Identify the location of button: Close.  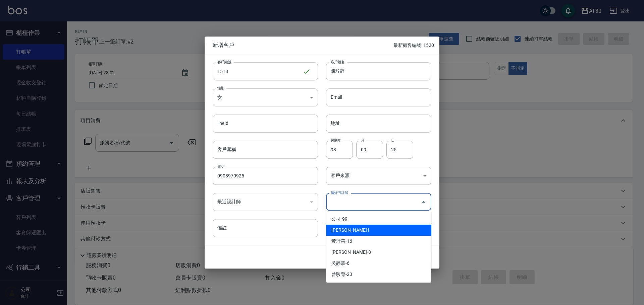
(424, 202).